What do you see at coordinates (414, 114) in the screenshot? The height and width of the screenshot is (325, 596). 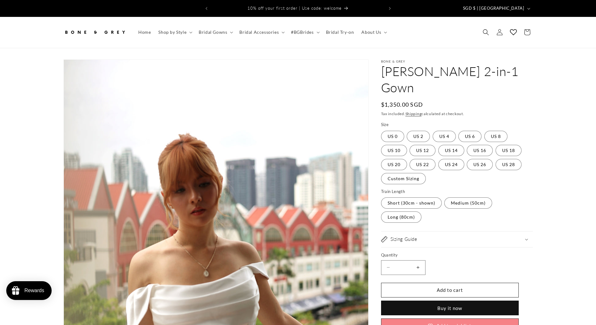 I see `a: Shipping` at bounding box center [414, 114].